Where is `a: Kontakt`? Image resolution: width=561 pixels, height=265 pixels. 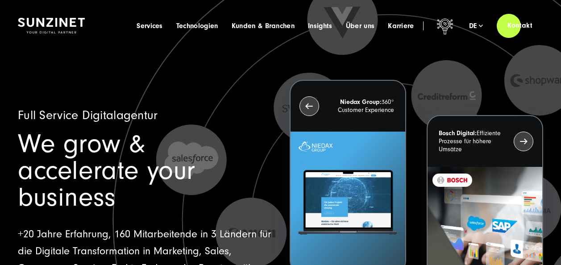
a: Kontakt is located at coordinates (520, 25).